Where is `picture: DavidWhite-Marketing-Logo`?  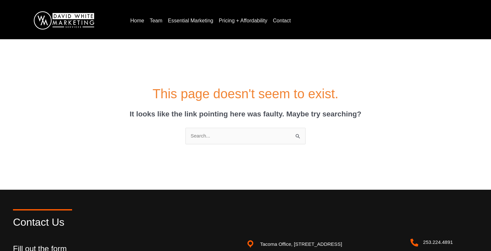 picture: DavidWhite-Marketing-Logo is located at coordinates (64, 20).